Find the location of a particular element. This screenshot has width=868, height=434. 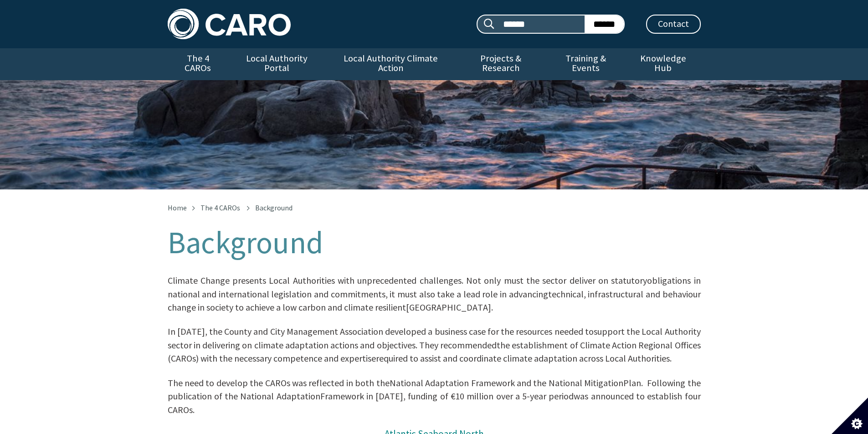

span: technical, infrastructural and behaviour change in society to achieve a low carbon and climate re... is located at coordinates (434, 300).